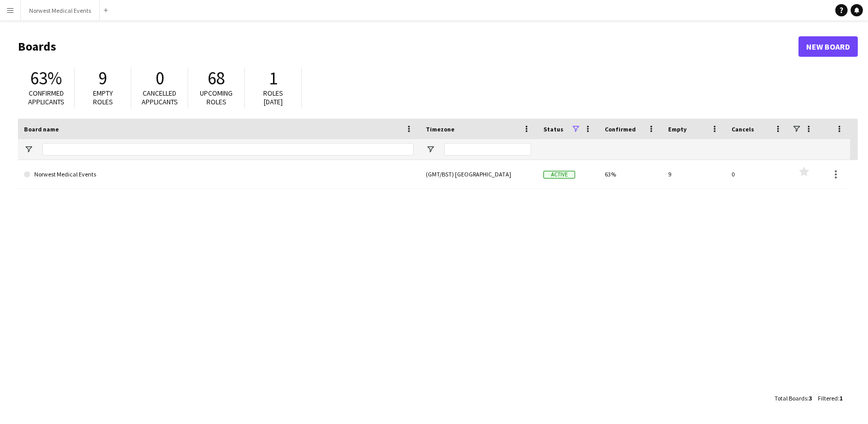 The height and width of the screenshot is (424, 868). I want to click on div: 9, so click(694, 174).